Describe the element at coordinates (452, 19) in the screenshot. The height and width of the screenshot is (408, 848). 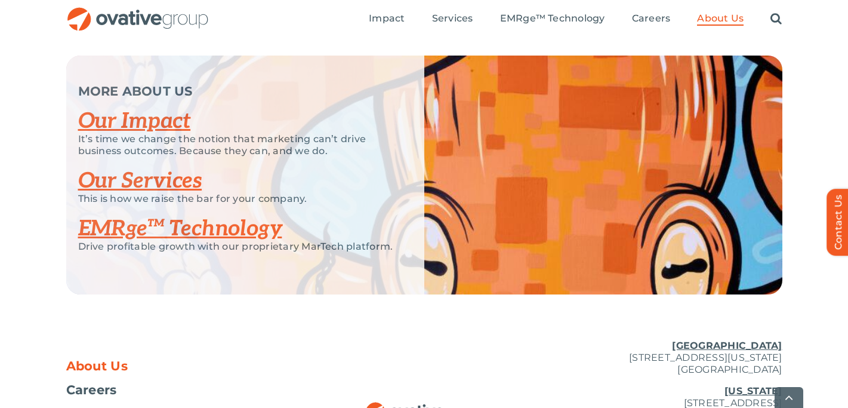
I see `a: Services` at that location.